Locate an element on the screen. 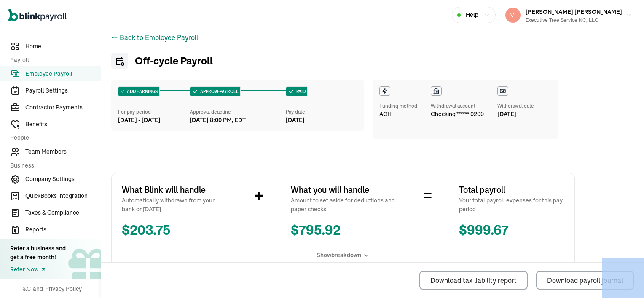 The height and width of the screenshot is (298, 644). span: Business is located at coordinates (53, 166).